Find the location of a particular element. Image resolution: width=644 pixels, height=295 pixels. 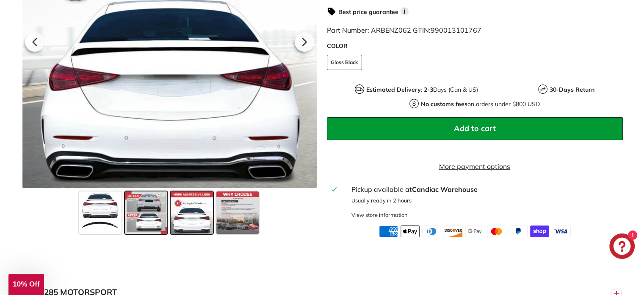

img: apple_pay is located at coordinates (410, 231).